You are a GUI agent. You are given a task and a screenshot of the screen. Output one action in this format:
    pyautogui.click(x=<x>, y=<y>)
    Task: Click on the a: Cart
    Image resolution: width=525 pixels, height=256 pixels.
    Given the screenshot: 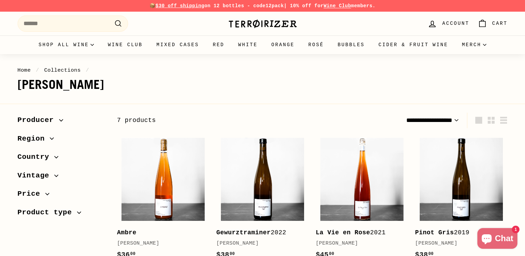 What is the action you would take?
    pyautogui.click(x=493, y=23)
    